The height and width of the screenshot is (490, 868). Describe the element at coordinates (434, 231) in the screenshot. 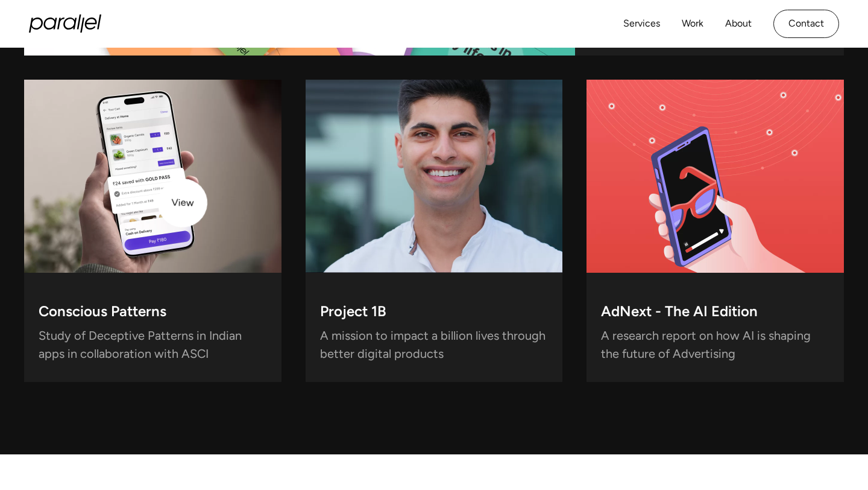

I see `a: Project 1BA mission to impact a billion lives through better digital products` at that location.